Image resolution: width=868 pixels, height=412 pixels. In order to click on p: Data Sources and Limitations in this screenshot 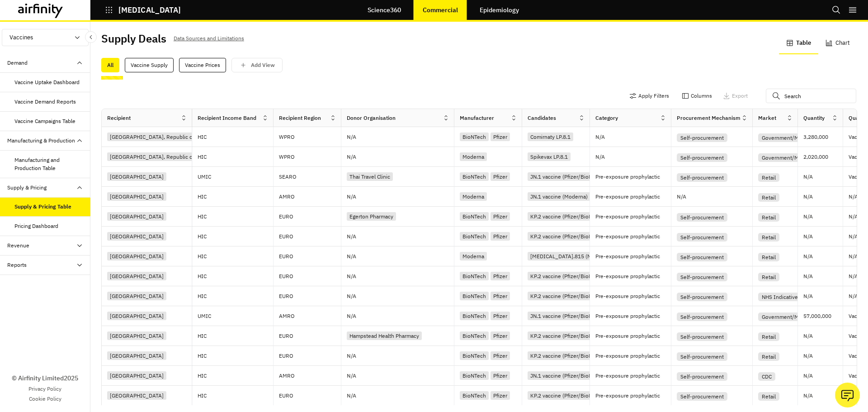, I will do `click(209, 38)`.